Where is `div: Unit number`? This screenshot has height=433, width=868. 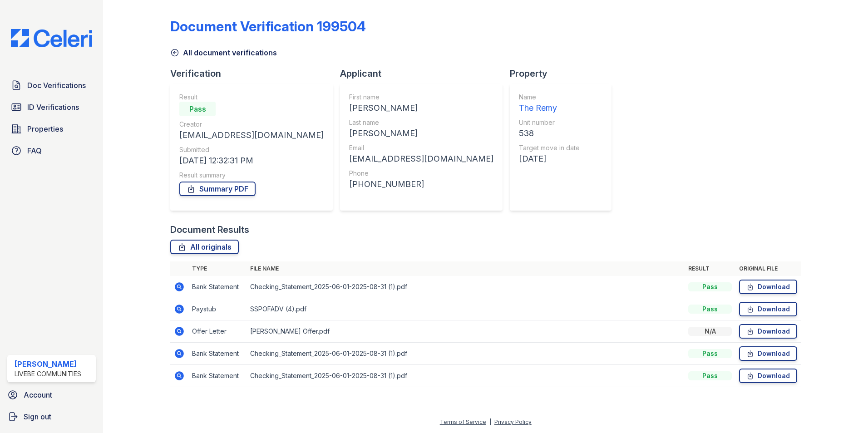 div: Unit number is located at coordinates (549, 123).